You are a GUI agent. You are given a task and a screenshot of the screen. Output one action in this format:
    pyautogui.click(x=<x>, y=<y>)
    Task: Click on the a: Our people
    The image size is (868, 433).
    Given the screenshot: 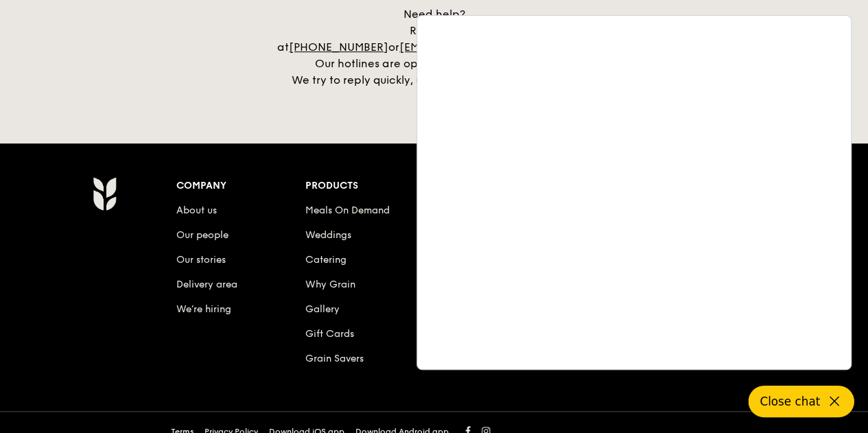 What is the action you would take?
    pyautogui.click(x=203, y=235)
    